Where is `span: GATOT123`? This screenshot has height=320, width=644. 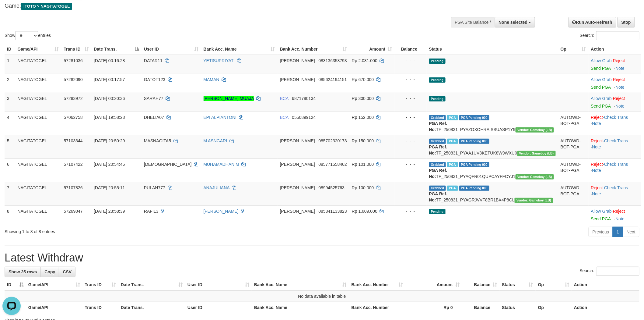 span: GATOT123 is located at coordinates (155, 79).